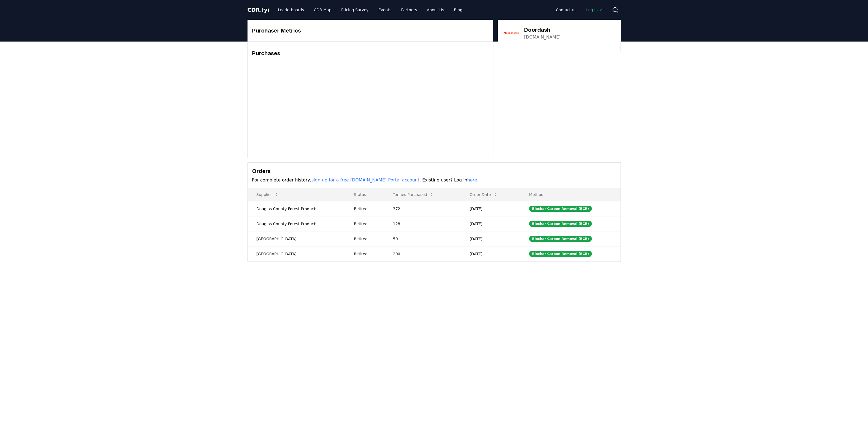 The image size is (868, 434). I want to click on img: Doordash-logo, so click(511, 33).